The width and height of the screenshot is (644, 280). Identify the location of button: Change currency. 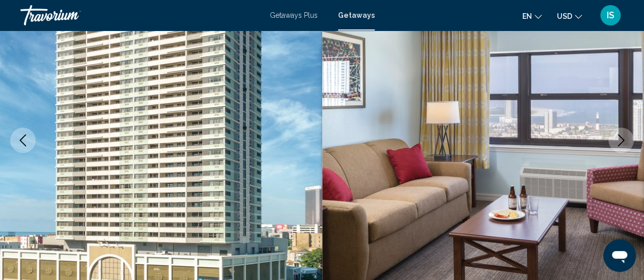
(569, 16).